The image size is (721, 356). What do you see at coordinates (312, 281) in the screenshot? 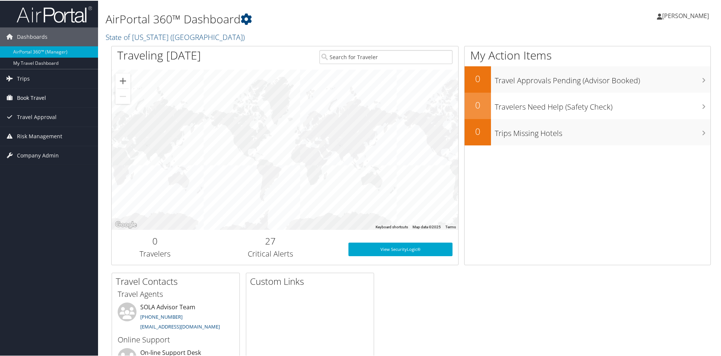
I see `h2: Custom Links` at bounding box center [312, 281].